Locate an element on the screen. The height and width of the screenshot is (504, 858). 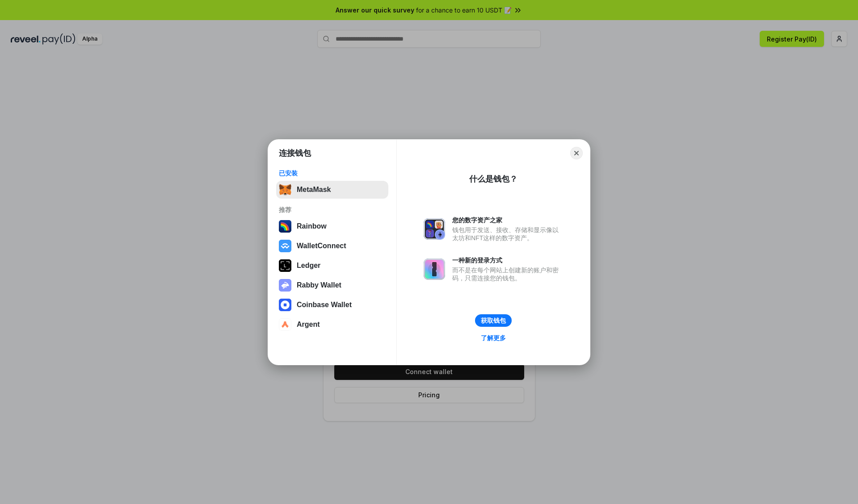
a: 了解更多 is located at coordinates (493, 338).